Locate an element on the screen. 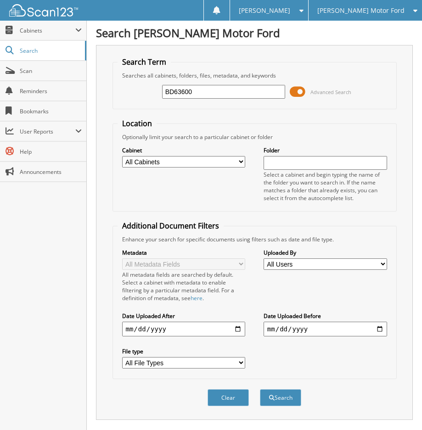 The width and height of the screenshot is (422, 430). a: here is located at coordinates (197, 298).